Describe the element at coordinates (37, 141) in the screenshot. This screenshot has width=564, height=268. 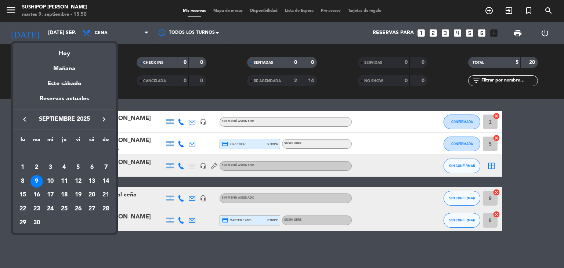
I see `th: martes` at that location.